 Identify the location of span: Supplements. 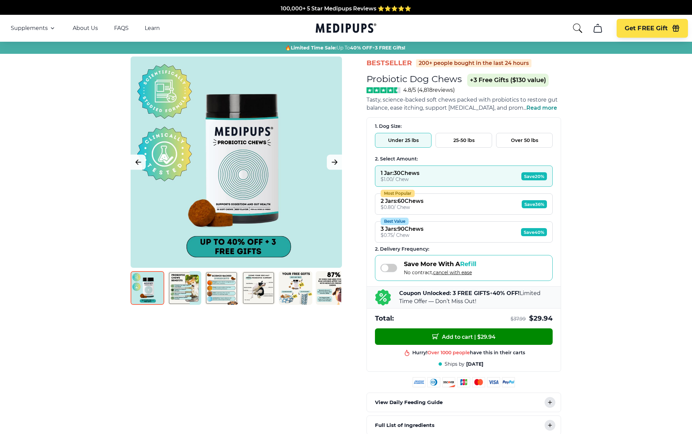
(29, 28).